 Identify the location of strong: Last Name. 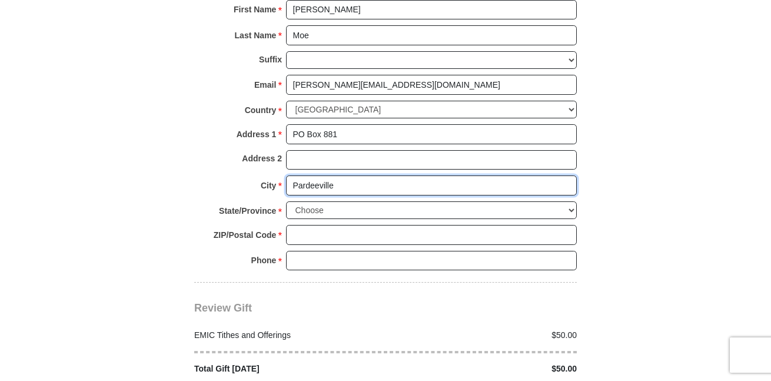
(255, 35).